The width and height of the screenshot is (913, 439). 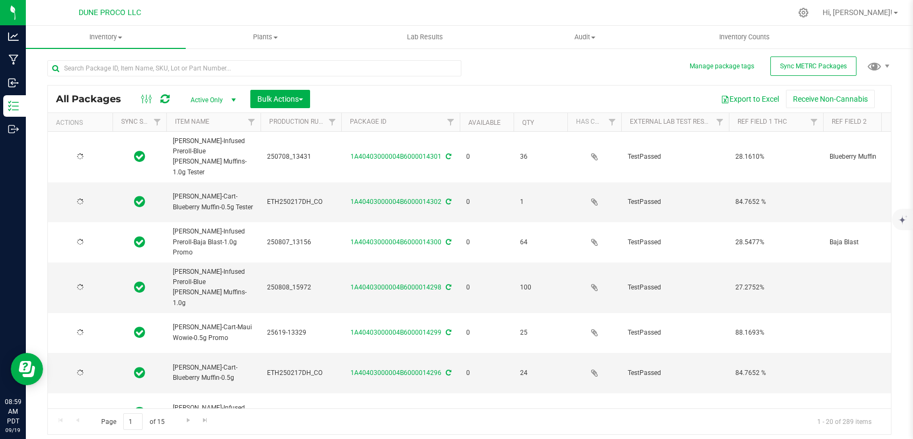 What do you see at coordinates (528, 123) in the screenshot?
I see `a: Qty` at bounding box center [528, 123].